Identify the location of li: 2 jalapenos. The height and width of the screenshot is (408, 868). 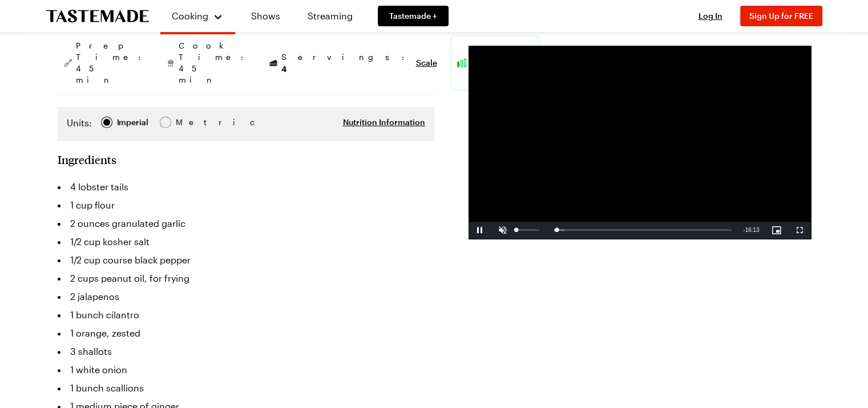
(246, 297).